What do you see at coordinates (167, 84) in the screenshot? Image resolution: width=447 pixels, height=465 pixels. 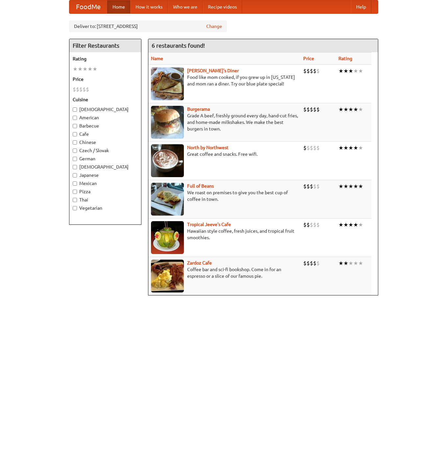 I see `img: sallys.jpg` at bounding box center [167, 84].